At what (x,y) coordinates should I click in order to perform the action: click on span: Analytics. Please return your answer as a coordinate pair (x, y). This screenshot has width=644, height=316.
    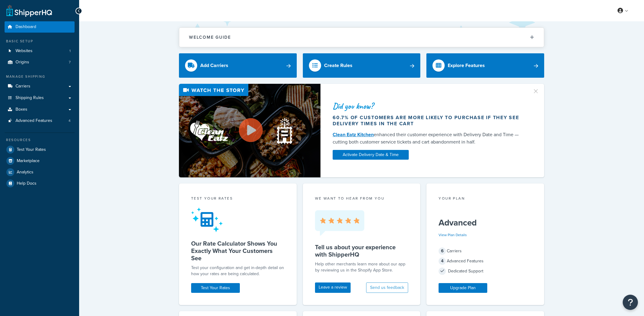
    Looking at the image, I should click on (25, 172).